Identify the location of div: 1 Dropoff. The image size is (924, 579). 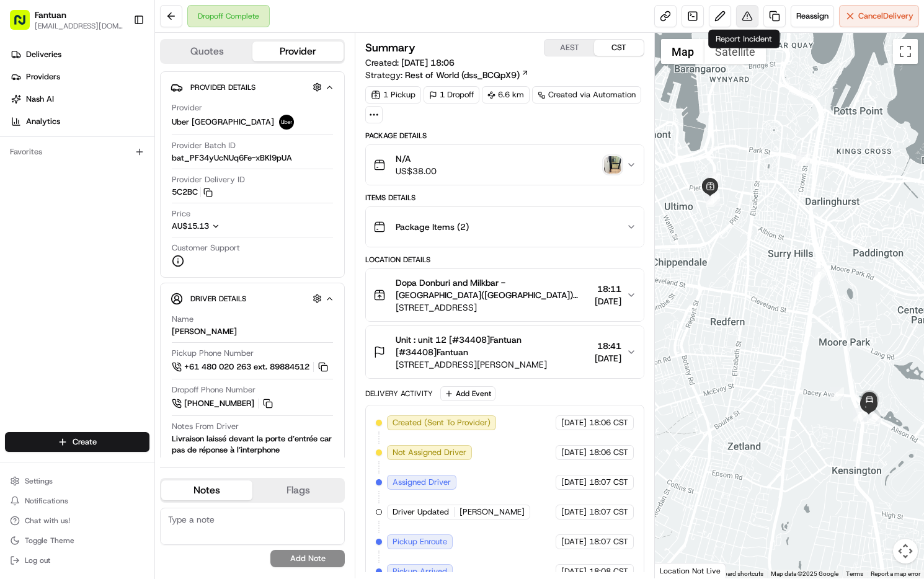
(451, 95).